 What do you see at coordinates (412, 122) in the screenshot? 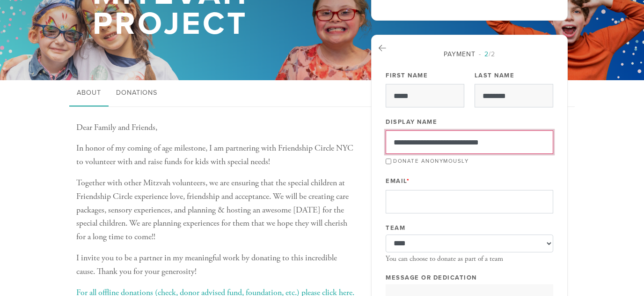
I see `label: Display Name` at bounding box center [412, 122].